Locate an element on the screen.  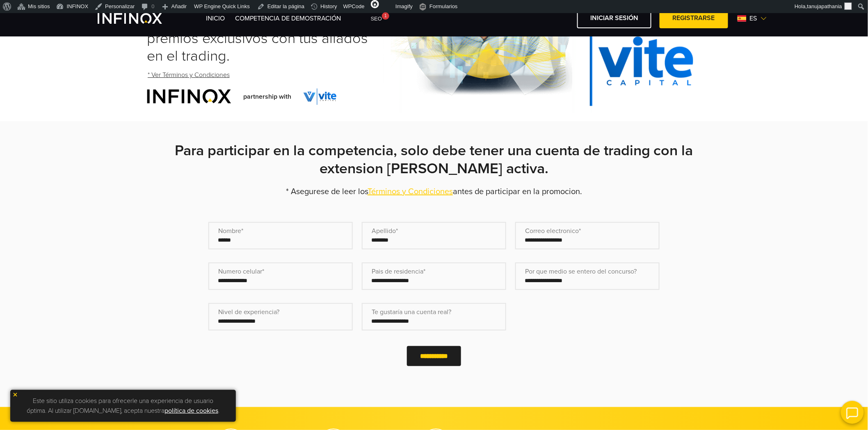
div: 1 is located at coordinates (385, 16).